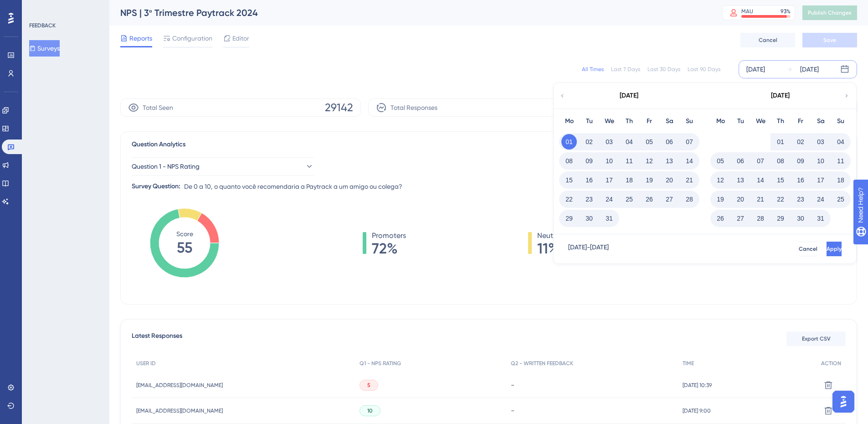 The width and height of the screenshot is (868, 424). What do you see at coordinates (369, 385) in the screenshot?
I see `span: 5` at bounding box center [369, 385].